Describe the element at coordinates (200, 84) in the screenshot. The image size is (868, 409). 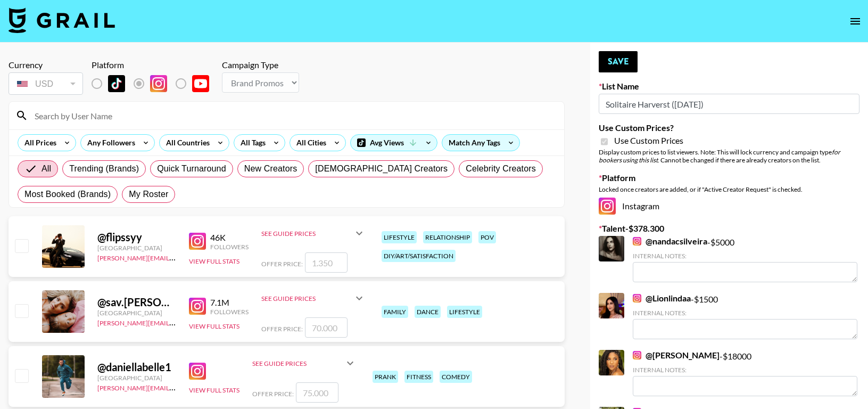
I see `img: YouTube` at that location.